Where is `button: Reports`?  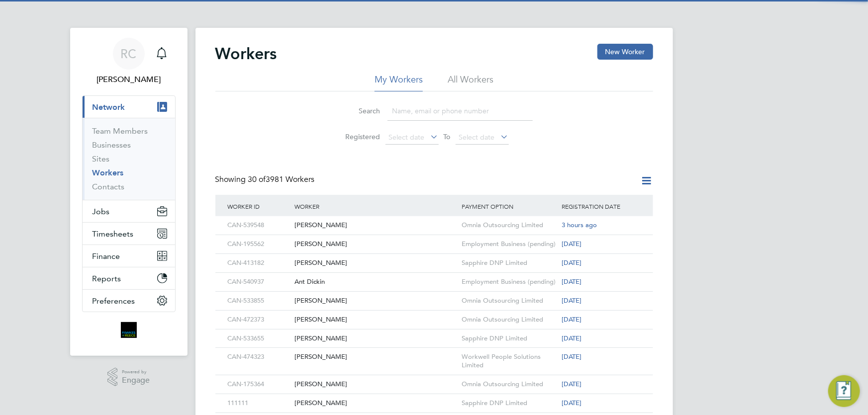
button: Reports is located at coordinates (129, 279).